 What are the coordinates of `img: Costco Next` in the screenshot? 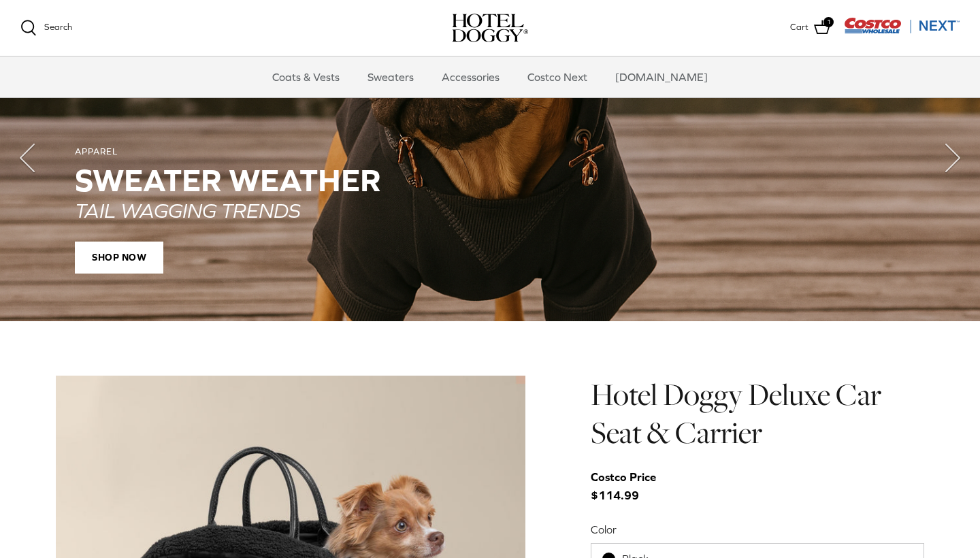 It's located at (902, 25).